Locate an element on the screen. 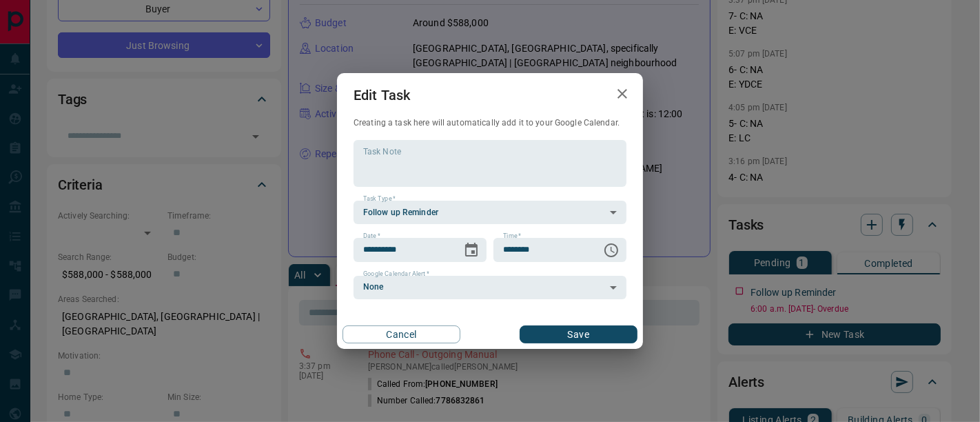 The image size is (980, 422). label: Google Calendar Alert is located at coordinates (396, 274).